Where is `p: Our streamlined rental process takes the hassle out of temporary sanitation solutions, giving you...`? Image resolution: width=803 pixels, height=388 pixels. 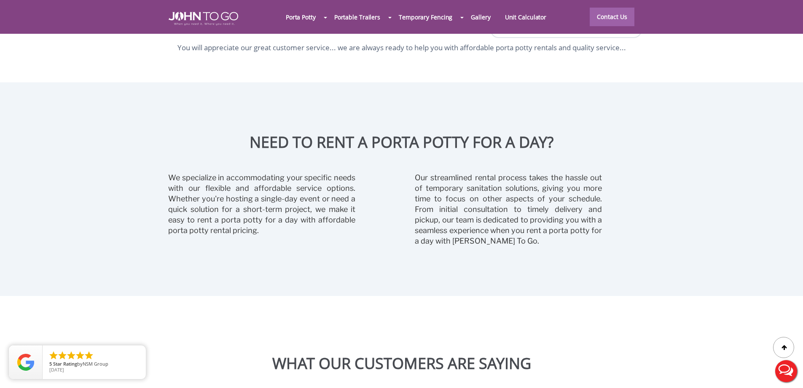
p: Our streamlined rental process takes the hassle out of temporary sanitation solutions, giving you... is located at coordinates (509, 209).